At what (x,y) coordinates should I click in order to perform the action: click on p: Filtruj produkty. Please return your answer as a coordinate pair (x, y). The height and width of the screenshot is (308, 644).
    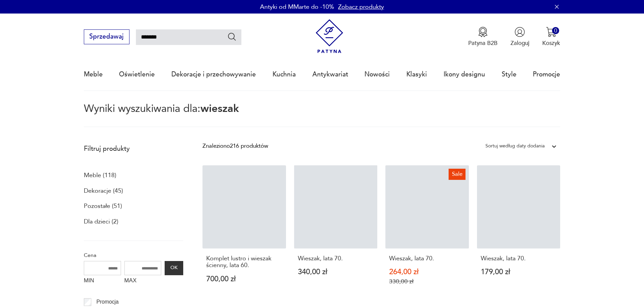
    Looking at the image, I should click on (134, 149).